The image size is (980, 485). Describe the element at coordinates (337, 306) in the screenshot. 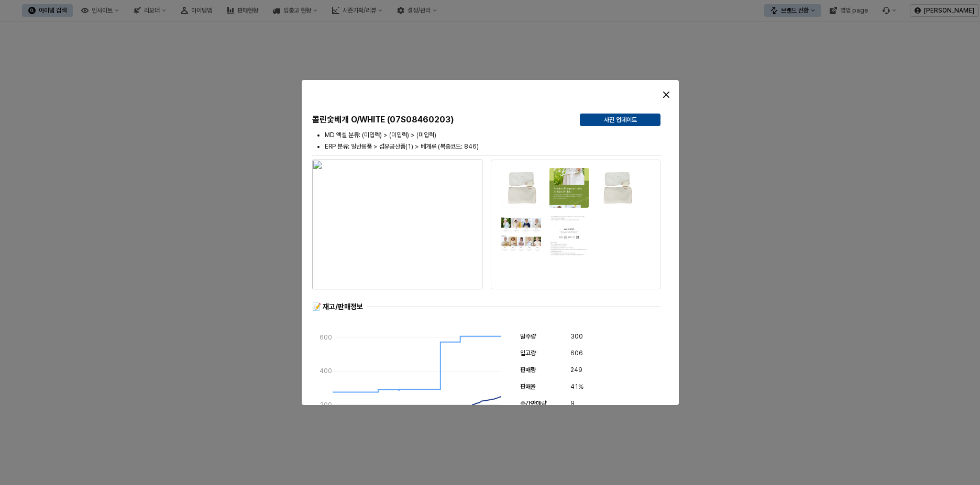

I see `div: 📝 재고/판매정보` at that location.